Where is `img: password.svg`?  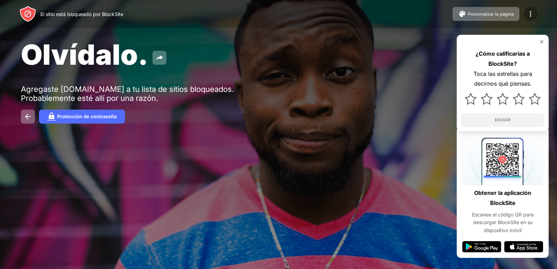
img: password.svg is located at coordinates (52, 117).